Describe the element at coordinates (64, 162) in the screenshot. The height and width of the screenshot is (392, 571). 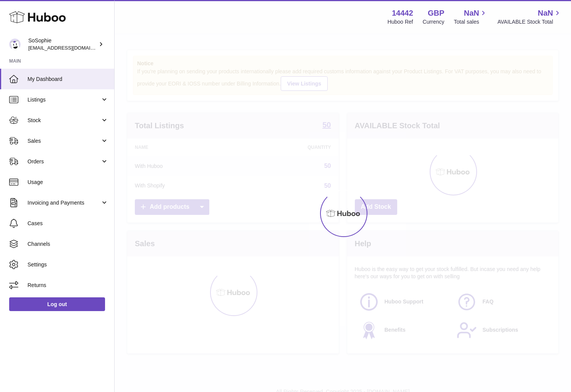
I see `span: Orders` at that location.